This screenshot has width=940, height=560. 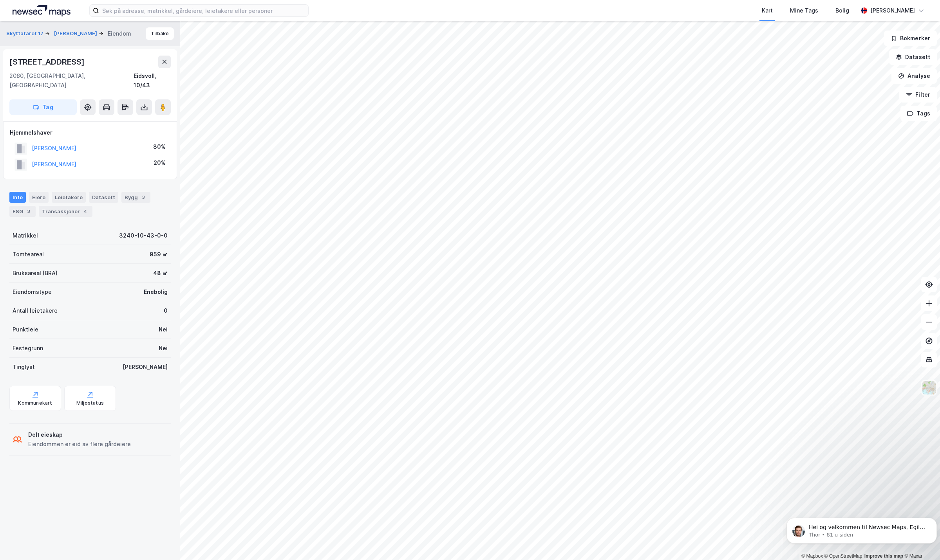 What do you see at coordinates (24, 367) in the screenshot?
I see `div: Tinglyst` at bounding box center [24, 367].